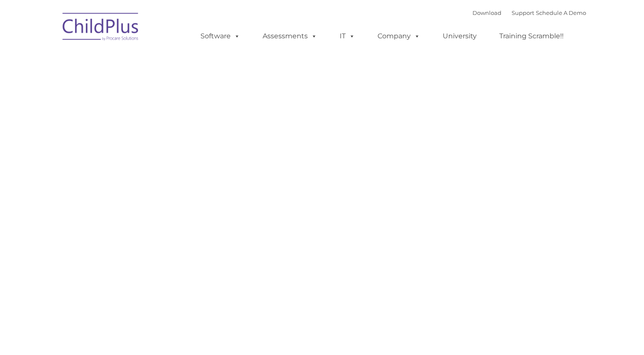 This screenshot has width=644, height=355. Describe the element at coordinates (487, 12) in the screenshot. I see `a: Download` at that location.